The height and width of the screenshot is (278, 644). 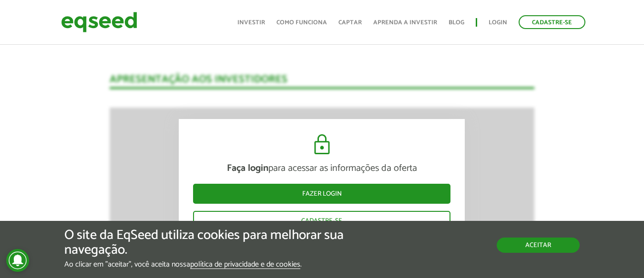 What do you see at coordinates (251, 22) in the screenshot?
I see `a: Investir` at bounding box center [251, 22].